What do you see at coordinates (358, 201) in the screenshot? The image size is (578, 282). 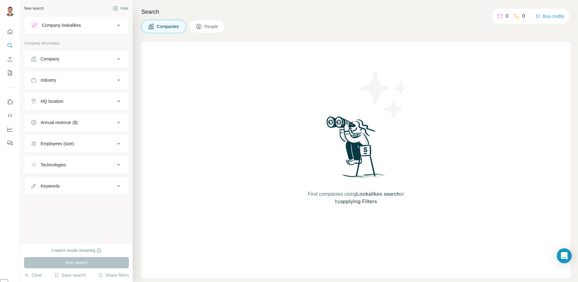 I see `span: applying Filters` at bounding box center [358, 201].